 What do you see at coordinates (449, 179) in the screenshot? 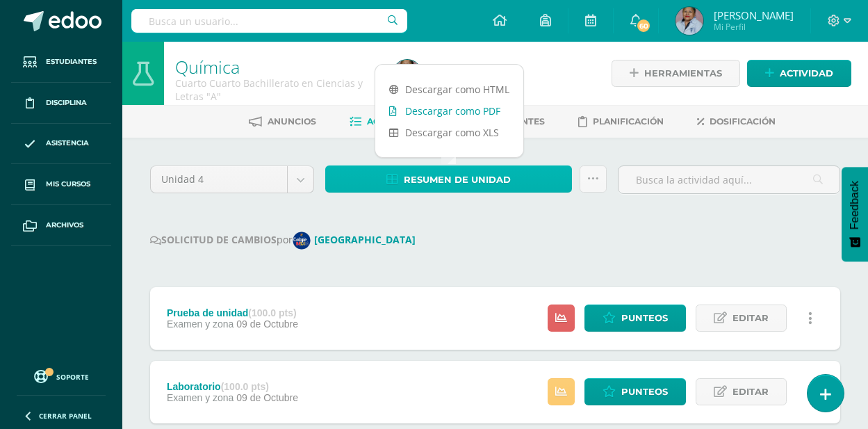
I see `a: Resumen de unidad` at bounding box center [449, 179].